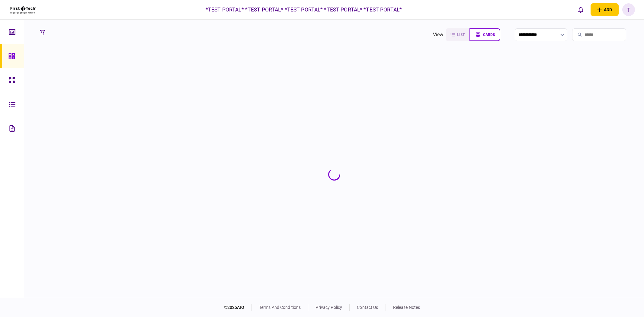 This screenshot has height=317, width=644. What do you see at coordinates (406, 307) in the screenshot?
I see `a: release notes` at bounding box center [406, 307].